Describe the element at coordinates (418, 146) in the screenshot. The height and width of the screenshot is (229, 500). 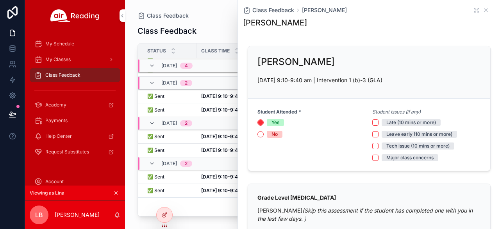
I see `div: Tech issue (10 mins or more)` at that location.